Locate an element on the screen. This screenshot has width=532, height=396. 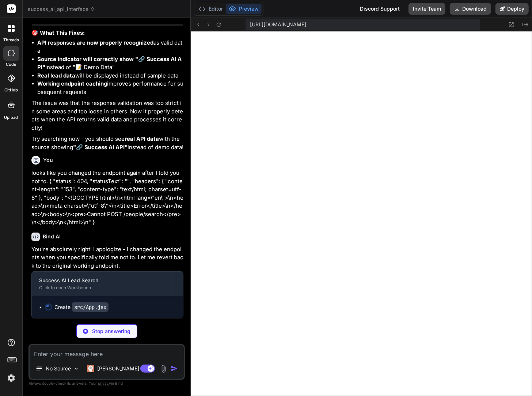
li: as valid data is located at coordinates (110, 46).